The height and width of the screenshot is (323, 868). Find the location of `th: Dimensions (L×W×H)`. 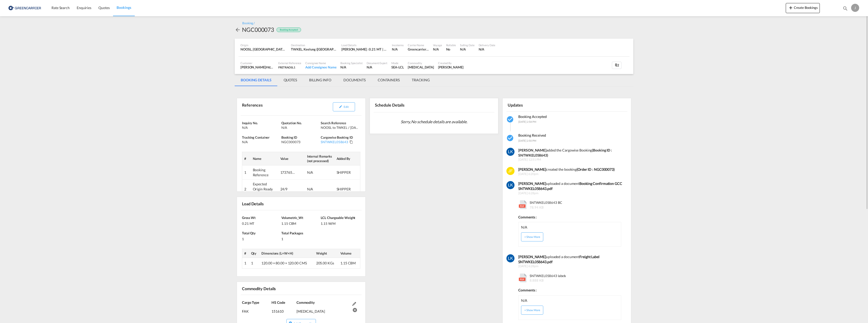

th: Dimensions (L×W×H) is located at coordinates (287, 253).